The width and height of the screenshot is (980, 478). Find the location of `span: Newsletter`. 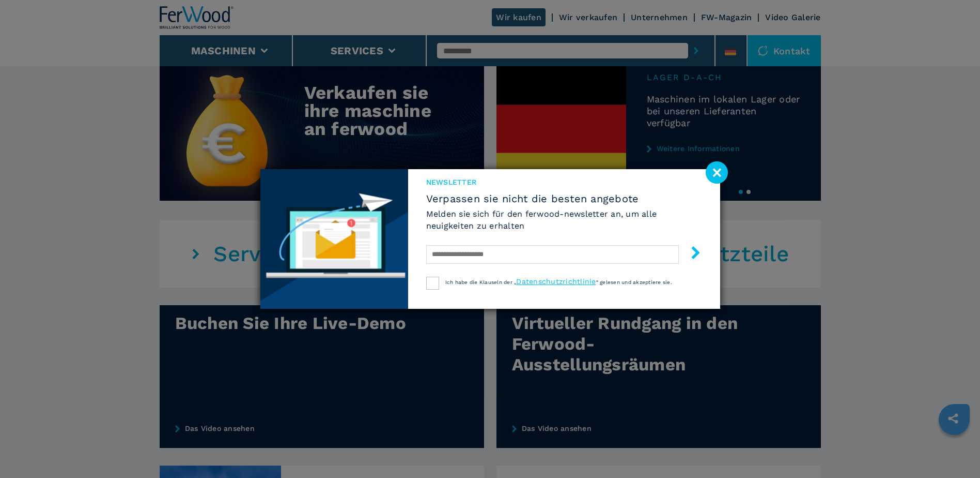

span: Newsletter is located at coordinates (564, 182).